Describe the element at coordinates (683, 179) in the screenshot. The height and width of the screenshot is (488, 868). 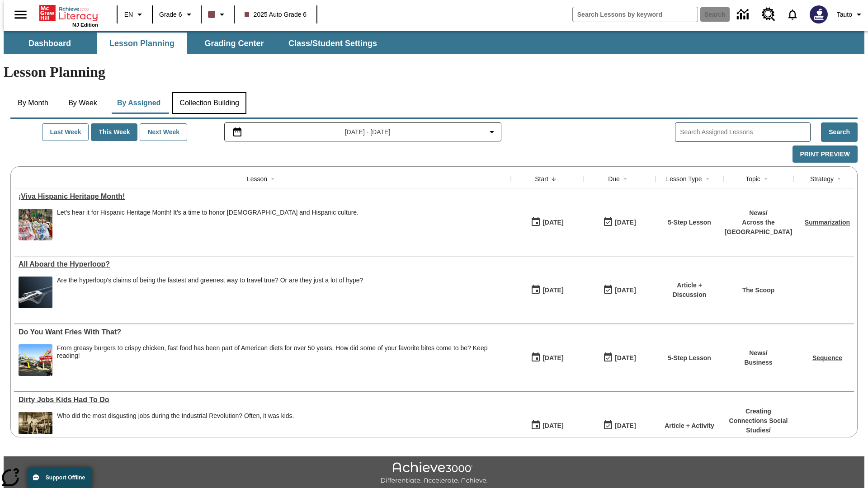
I see `div: Lesson Type` at that location.